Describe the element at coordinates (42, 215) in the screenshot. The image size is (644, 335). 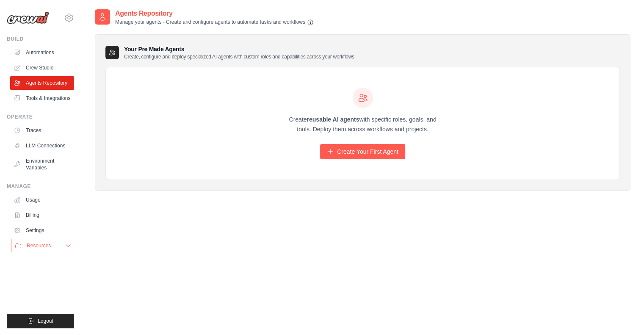
I see `a: Billing` at that location.